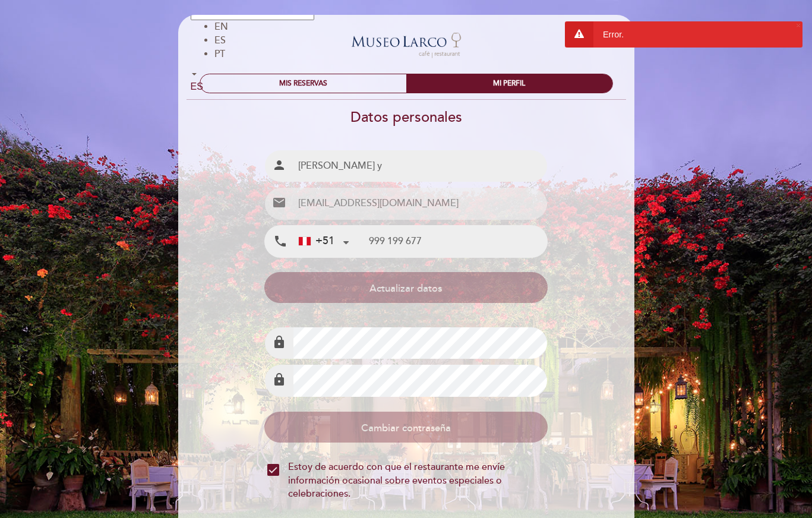 This screenshot has height=518, width=812. Describe the element at coordinates (509, 83) in the screenshot. I see `div: MI PERFIL` at that location.